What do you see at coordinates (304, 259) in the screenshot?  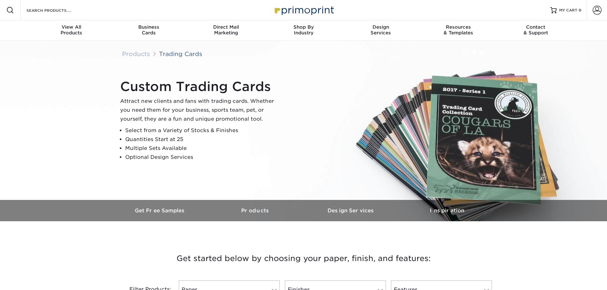 I see `h3: Get started below by choosing your paper, finish, and features:` at bounding box center [304, 259].